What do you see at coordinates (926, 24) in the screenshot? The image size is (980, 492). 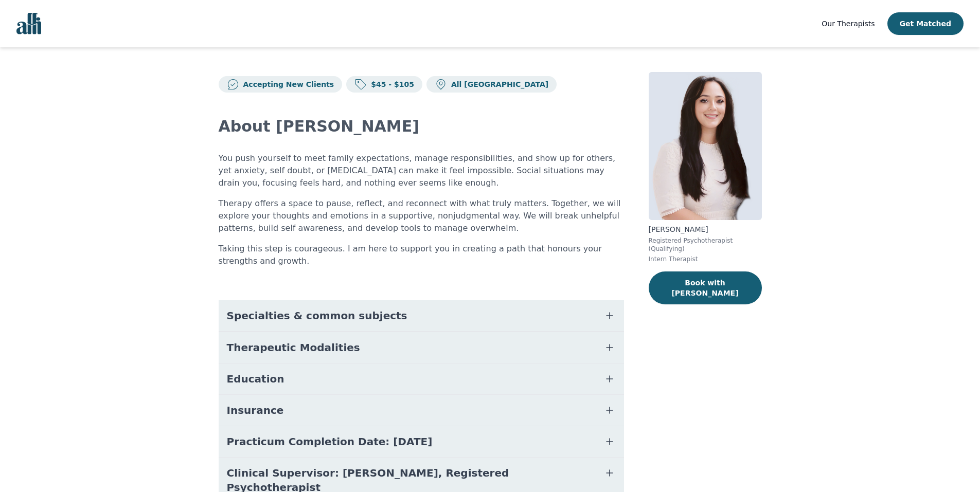 I see `button: Get Matched` at bounding box center [926, 24].